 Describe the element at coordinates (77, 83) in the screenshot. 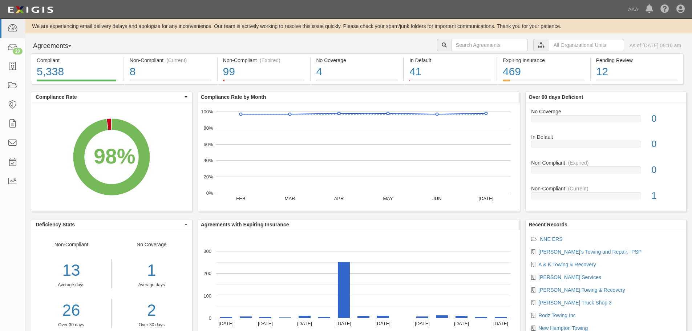

I see `a: Compliant5,338` at that location.